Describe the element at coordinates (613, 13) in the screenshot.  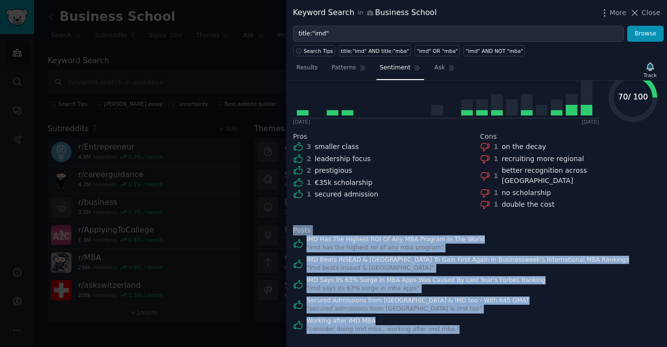
I see `button: More` at that location.